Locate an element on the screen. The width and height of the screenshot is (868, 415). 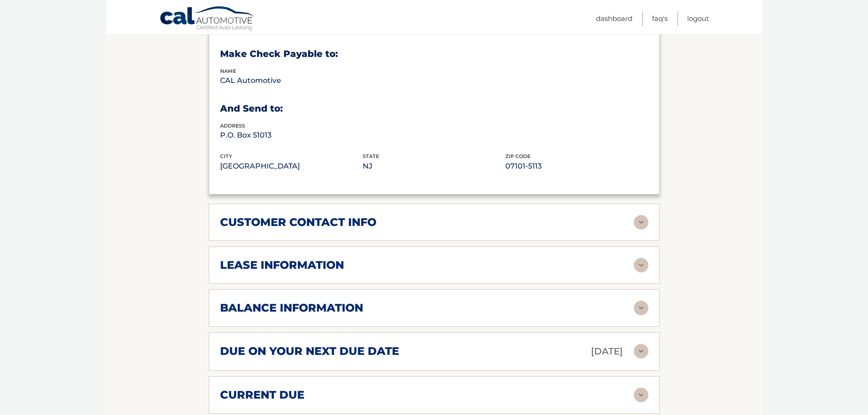
a: Dashboard is located at coordinates (614, 18).